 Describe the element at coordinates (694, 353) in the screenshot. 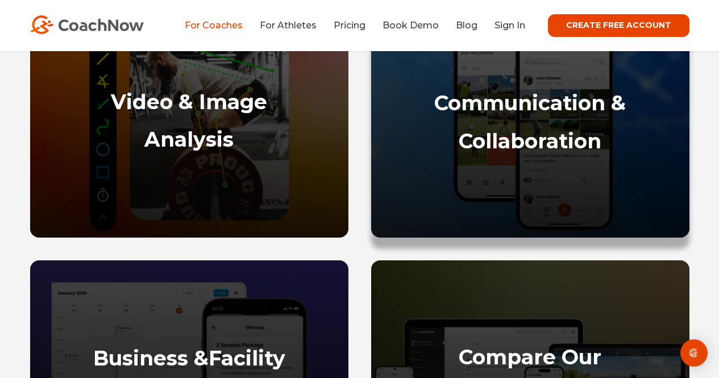

I see `div: Open Intercom Messenger` at that location.